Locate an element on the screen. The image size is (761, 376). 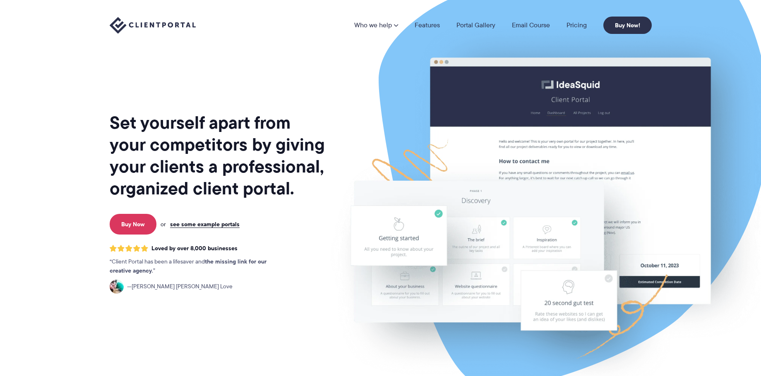
p: Client Portal has been a lifesaver and . is located at coordinates (197, 267).